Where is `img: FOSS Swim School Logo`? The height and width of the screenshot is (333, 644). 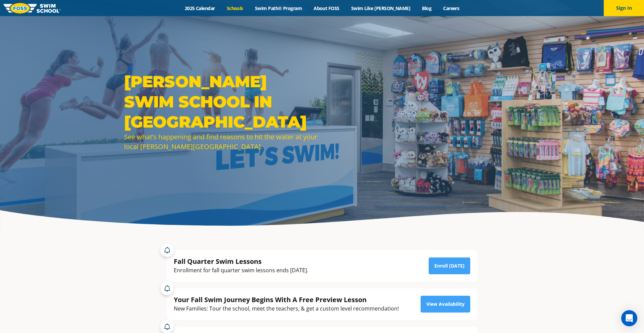 img: FOSS Swim School Logo is located at coordinates (32, 8).